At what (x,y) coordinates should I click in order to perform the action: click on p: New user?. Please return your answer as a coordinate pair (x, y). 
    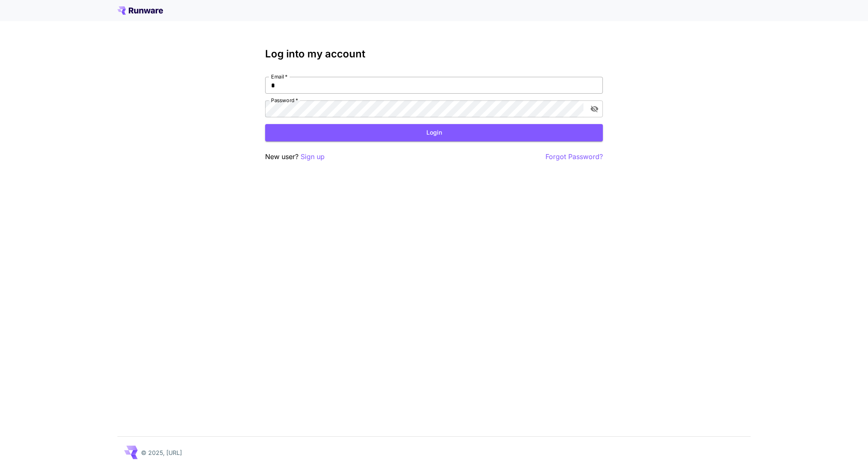
    Looking at the image, I should click on (295, 156).